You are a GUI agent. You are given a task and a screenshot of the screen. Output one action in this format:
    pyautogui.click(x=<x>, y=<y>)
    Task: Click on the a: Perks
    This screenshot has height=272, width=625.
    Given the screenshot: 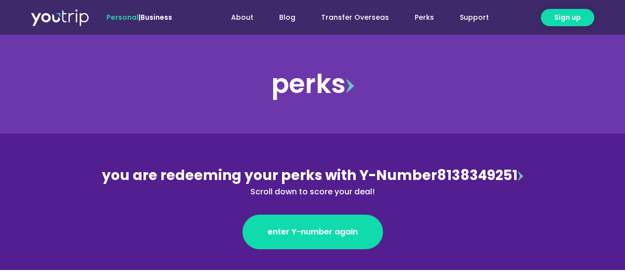 What is the action you would take?
    pyautogui.click(x=424, y=17)
    